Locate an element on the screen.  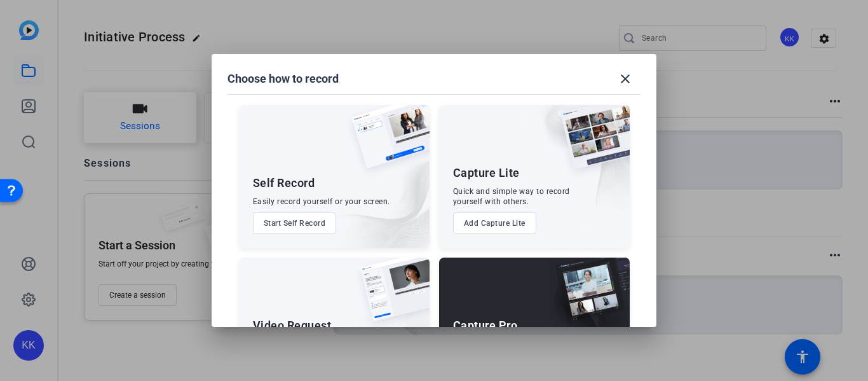
img: capture-lite.png is located at coordinates (590, 144).